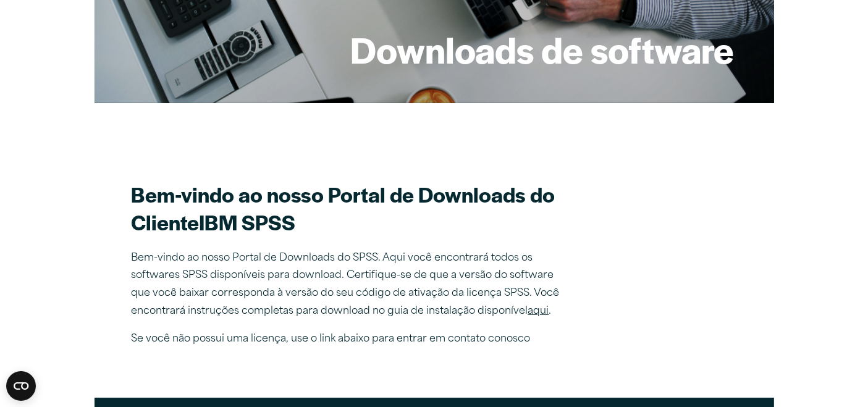  I want to click on font: aqui, so click(538, 311).